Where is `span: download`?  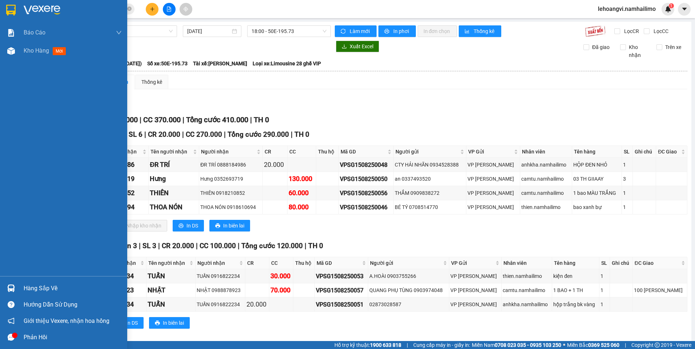
span: download is located at coordinates (344, 47).